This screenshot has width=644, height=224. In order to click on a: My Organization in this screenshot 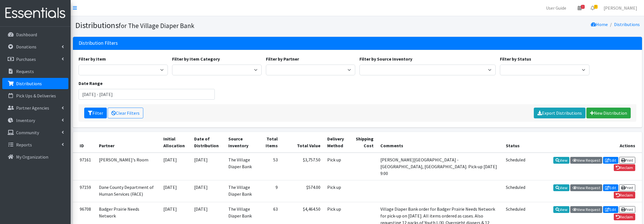, I will do `click(35, 157)`.